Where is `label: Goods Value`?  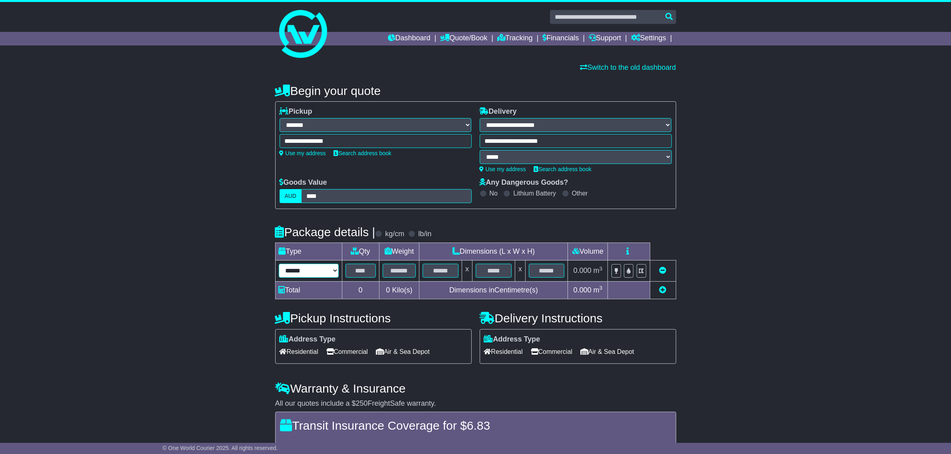 label: Goods Value is located at coordinates (303, 183).